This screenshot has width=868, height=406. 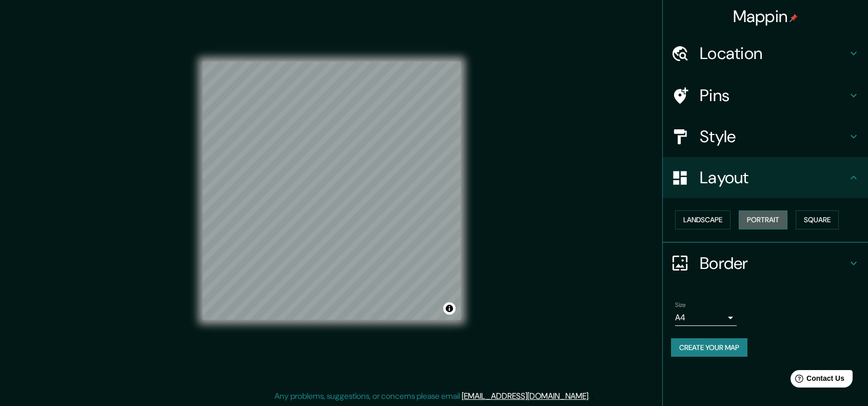 What do you see at coordinates (765, 178) in the screenshot?
I see `div: Layout` at bounding box center [765, 178].